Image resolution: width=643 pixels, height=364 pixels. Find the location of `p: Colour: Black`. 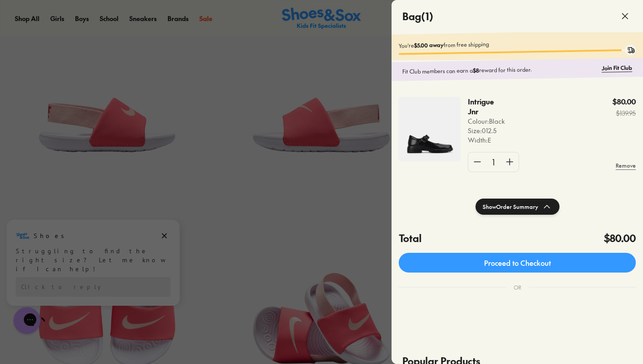

p: Colour: Black is located at coordinates (487, 121).